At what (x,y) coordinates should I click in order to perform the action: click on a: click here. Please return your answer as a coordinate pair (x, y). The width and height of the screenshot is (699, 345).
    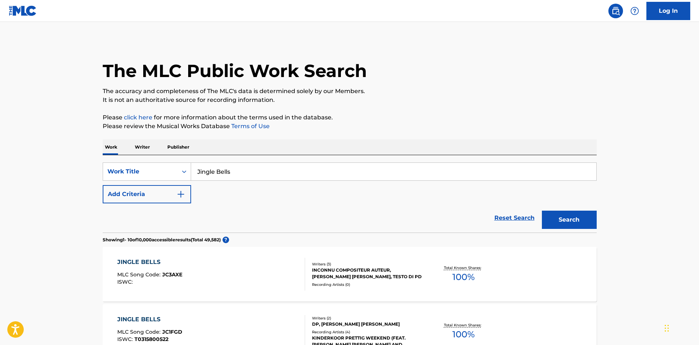
    Looking at the image, I should click on (138, 117).